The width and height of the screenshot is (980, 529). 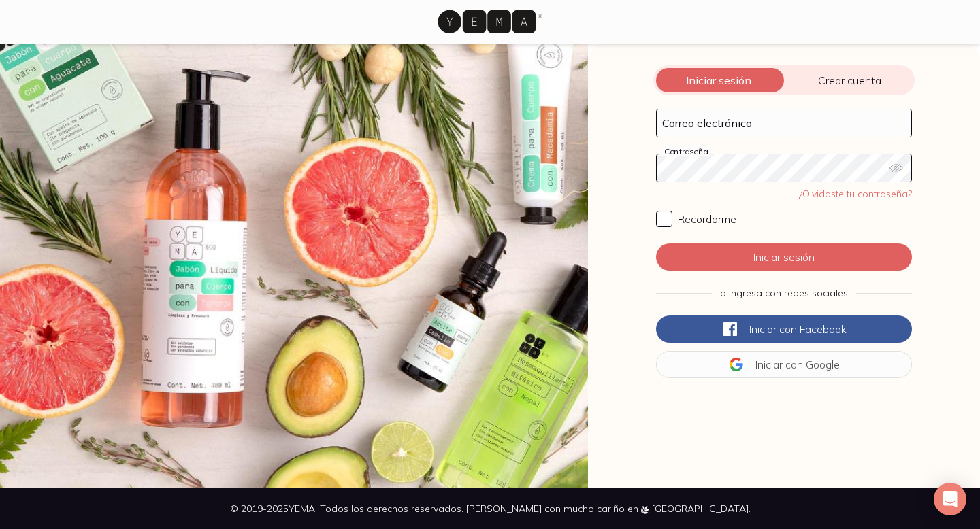 What do you see at coordinates (707, 219) in the screenshot?
I see `span: Recordarme` at bounding box center [707, 219].